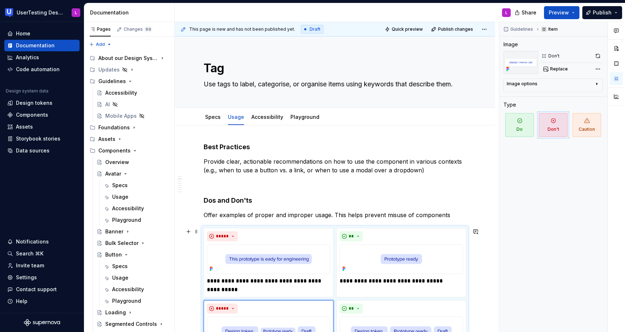 Image resolution: width=625 pixels, height=332 pixels. What do you see at coordinates (401, 259) in the screenshot?
I see `img: fb5e0788-410c-4587-85e2-3313249b15da.png` at bounding box center [401, 259].